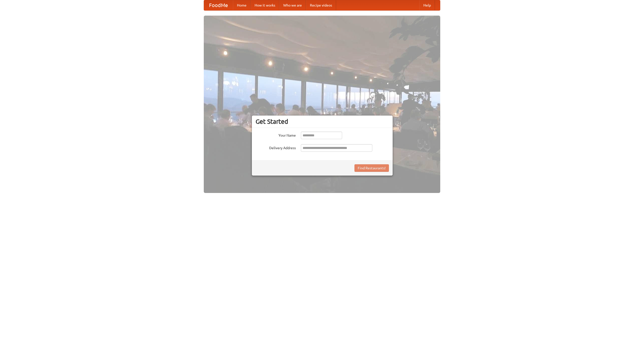 This screenshot has width=644, height=356. What do you see at coordinates (321, 5) in the screenshot?
I see `a: Recipe videos` at bounding box center [321, 5].